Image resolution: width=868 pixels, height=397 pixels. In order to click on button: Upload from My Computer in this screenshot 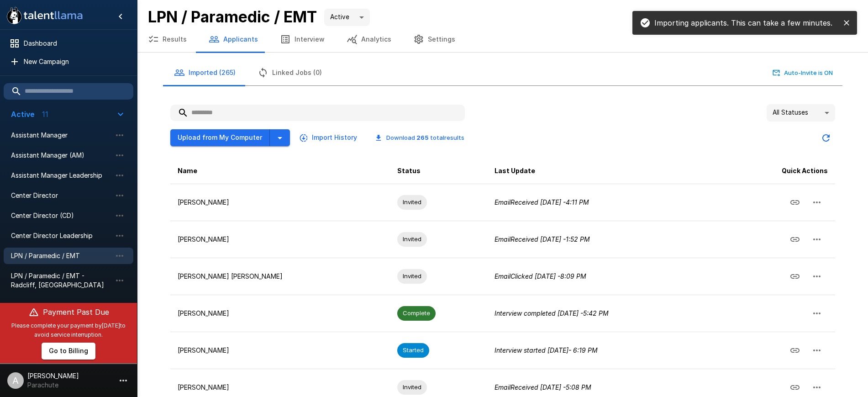, I will do `click(220, 137)`.